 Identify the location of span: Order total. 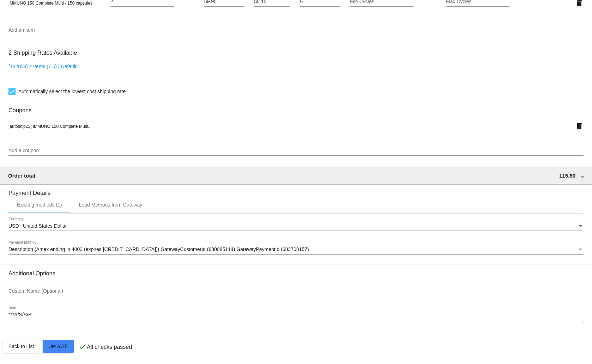
(22, 176).